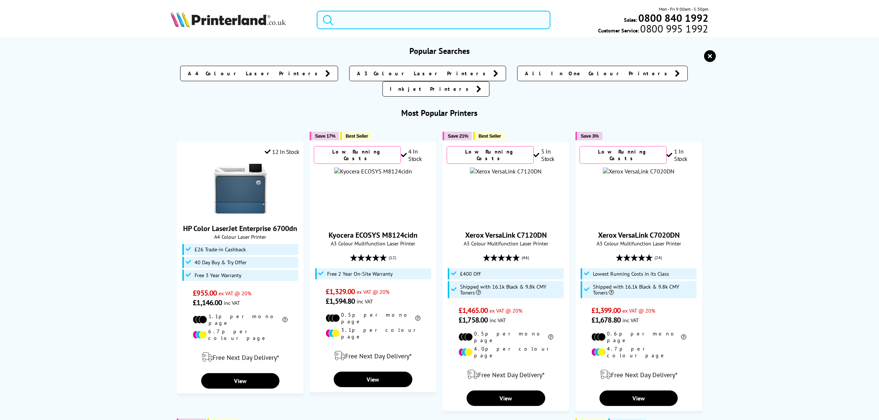 The image size is (879, 420). I want to click on span: Sales:, so click(630, 20).